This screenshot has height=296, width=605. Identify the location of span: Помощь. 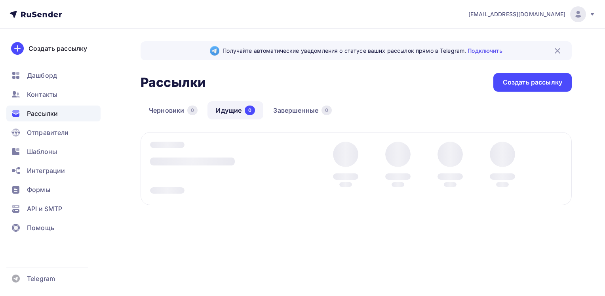
(40, 227).